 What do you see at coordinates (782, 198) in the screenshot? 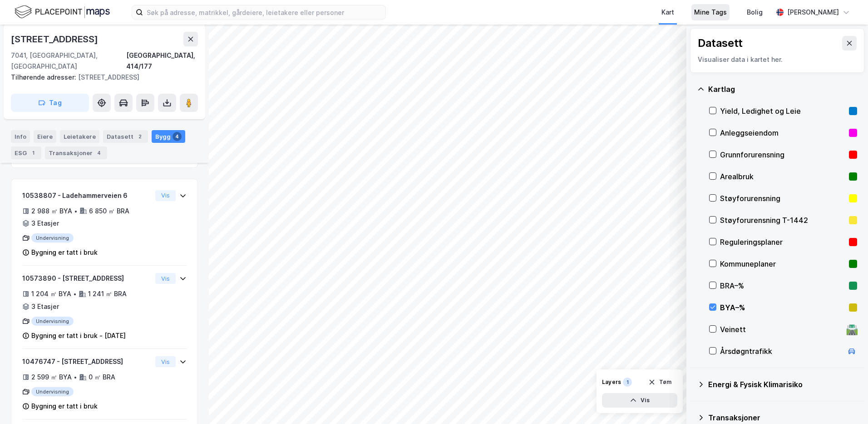
I see `div: Støyforurensning` at bounding box center [782, 198].